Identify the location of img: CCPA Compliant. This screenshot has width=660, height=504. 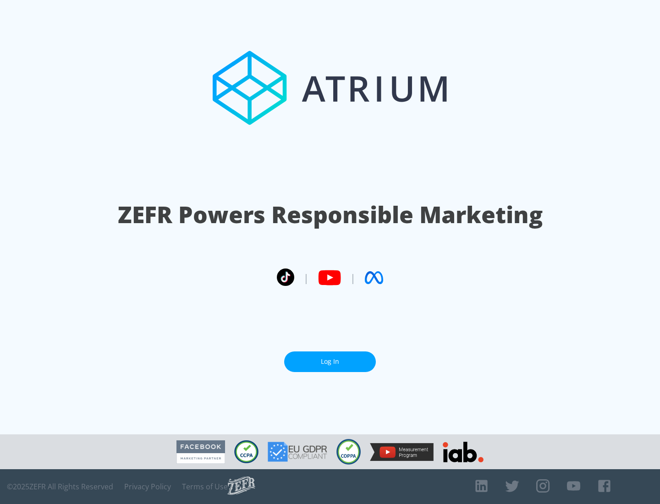
(246, 452).